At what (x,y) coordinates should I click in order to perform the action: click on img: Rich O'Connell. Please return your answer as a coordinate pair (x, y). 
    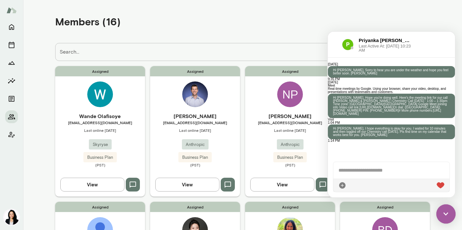
    Looking at the image, I should click on (195, 94).